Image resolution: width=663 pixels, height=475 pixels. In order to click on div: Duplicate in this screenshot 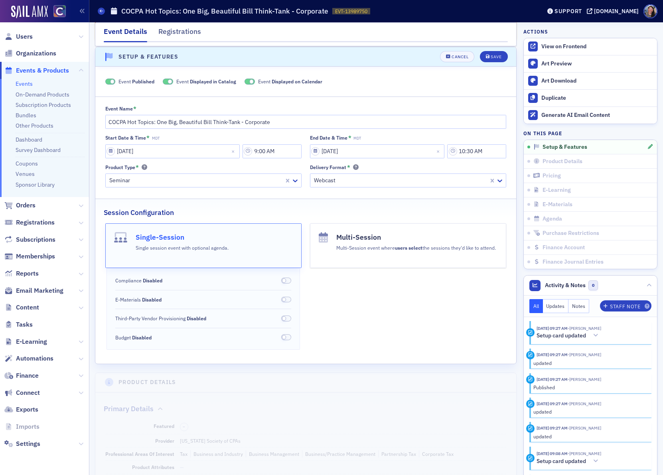, I will do `click(597, 98)`.